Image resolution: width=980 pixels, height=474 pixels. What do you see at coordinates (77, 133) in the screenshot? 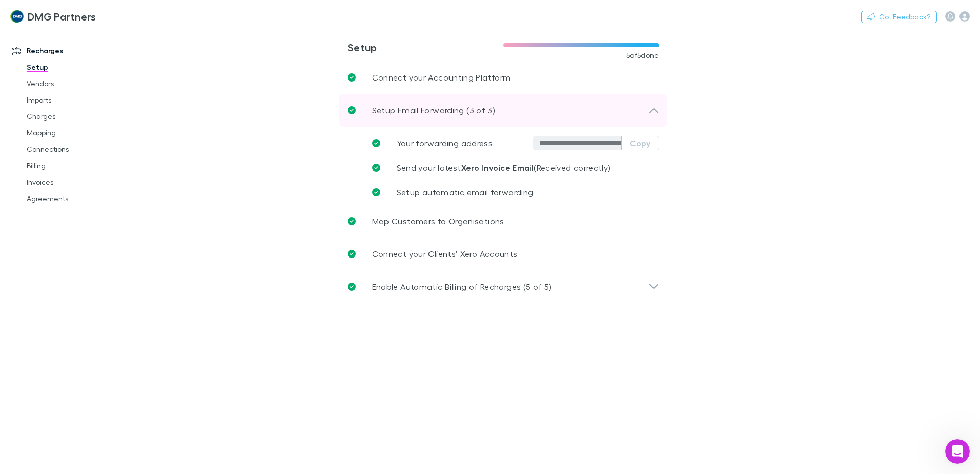
I see `a: Mapping` at bounding box center [77, 133].